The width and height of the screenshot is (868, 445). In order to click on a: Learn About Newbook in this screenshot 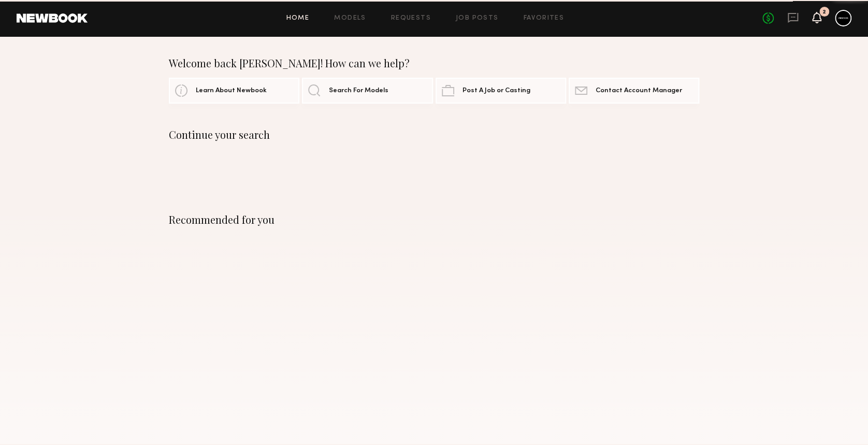, I will do `click(234, 90)`.